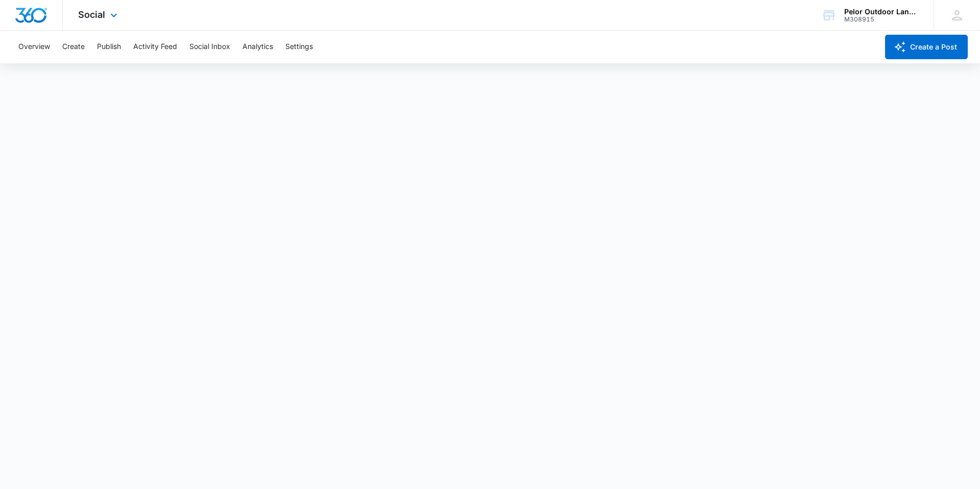 The width and height of the screenshot is (980, 489). I want to click on div: account name, so click(882, 12).